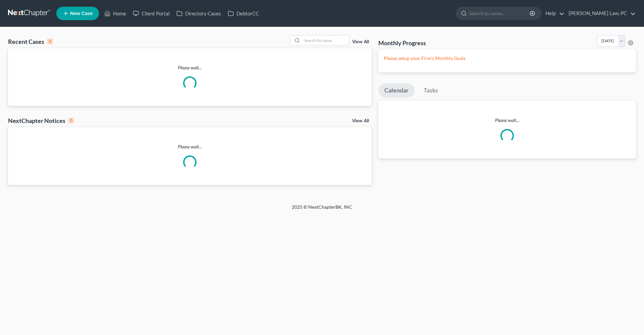  I want to click on span: New Case, so click(81, 14).